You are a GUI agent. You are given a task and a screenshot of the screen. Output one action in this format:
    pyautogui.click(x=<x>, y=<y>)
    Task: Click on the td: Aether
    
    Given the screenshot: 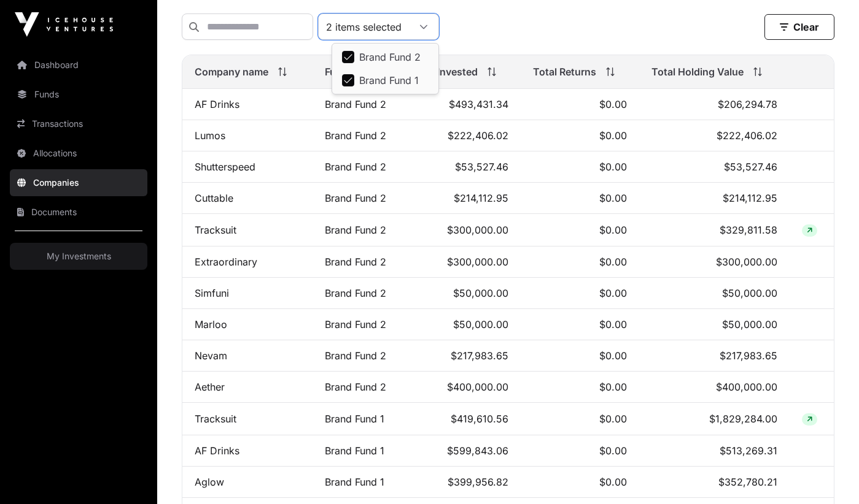 What is the action you would take?
    pyautogui.click(x=247, y=387)
    